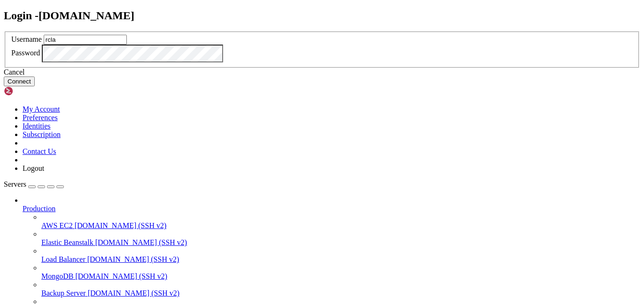 Image resolution: width=644 pixels, height=305 pixels. I want to click on a: Production, so click(331, 209).